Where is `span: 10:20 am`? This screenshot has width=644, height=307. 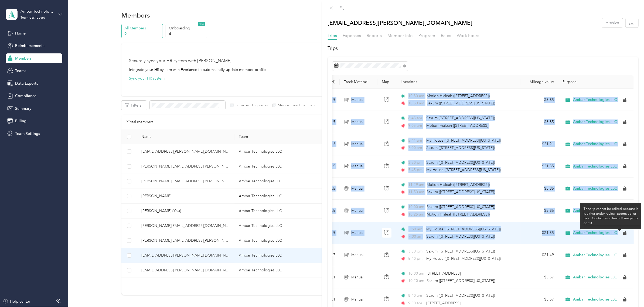 span: 10:20 am is located at coordinates (416, 281).